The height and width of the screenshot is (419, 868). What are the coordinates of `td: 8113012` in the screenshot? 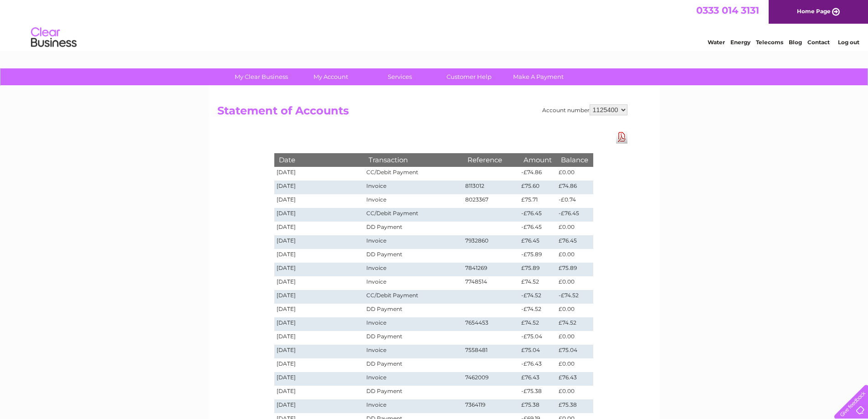 It's located at (492, 188).